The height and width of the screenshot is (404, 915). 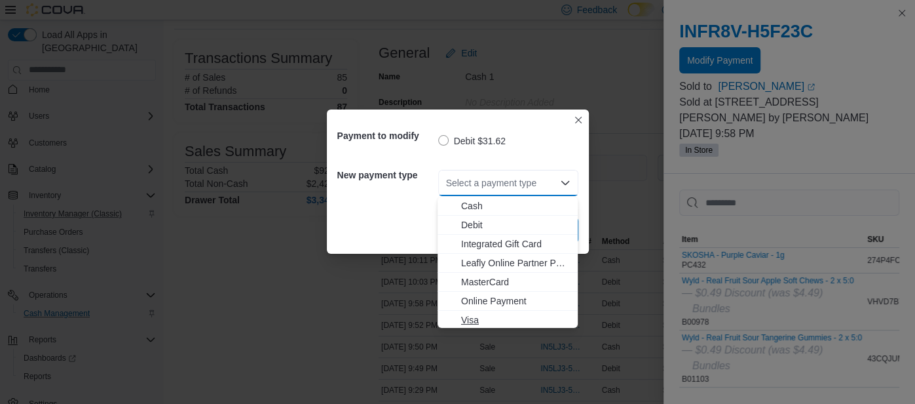 What do you see at coordinates (508, 320) in the screenshot?
I see `button: Visa` at bounding box center [508, 320].